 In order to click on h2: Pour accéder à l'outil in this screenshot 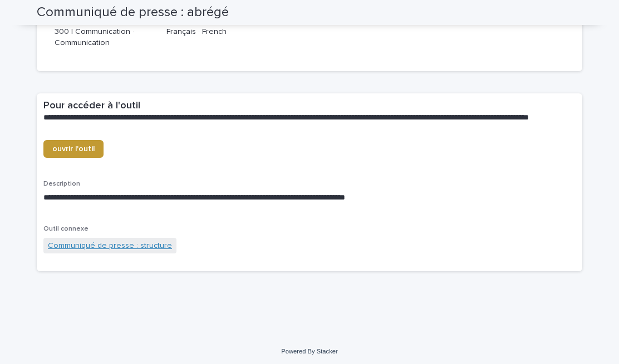, I will do `click(92, 106)`.